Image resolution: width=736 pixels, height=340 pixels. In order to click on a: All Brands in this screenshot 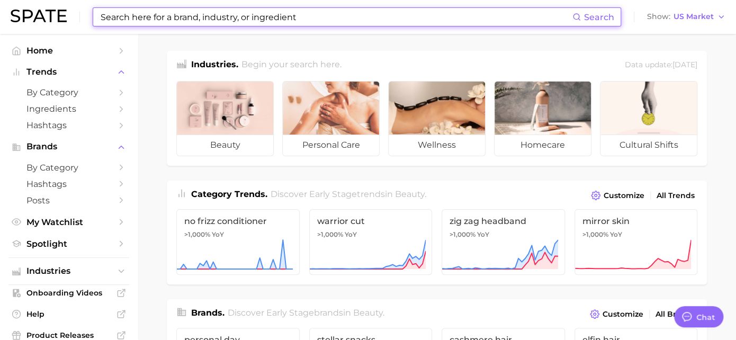, I will do `click(676, 314)`.